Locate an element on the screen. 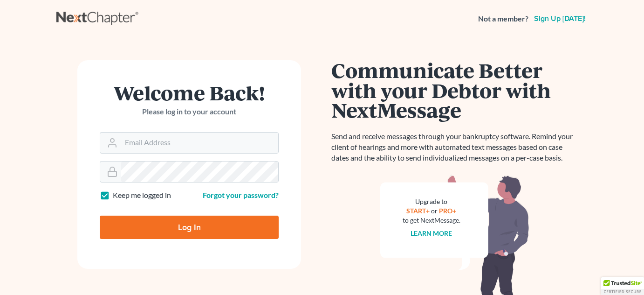 This screenshot has height=295, width=644. p: Please log in to your account is located at coordinates (189, 111).